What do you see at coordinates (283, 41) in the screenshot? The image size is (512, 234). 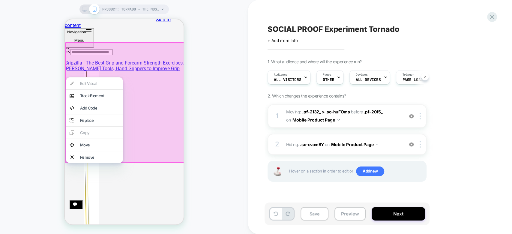 I see `span: + Add more info` at bounding box center [283, 41].